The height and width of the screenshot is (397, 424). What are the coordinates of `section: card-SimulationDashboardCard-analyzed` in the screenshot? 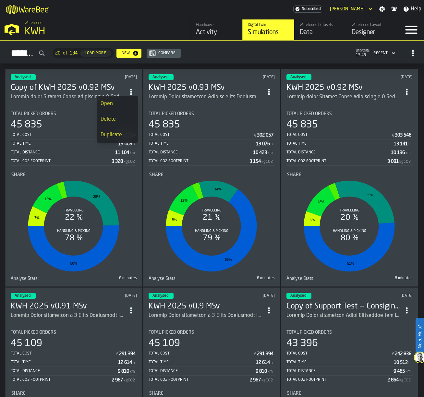 It's located at (349, 194).